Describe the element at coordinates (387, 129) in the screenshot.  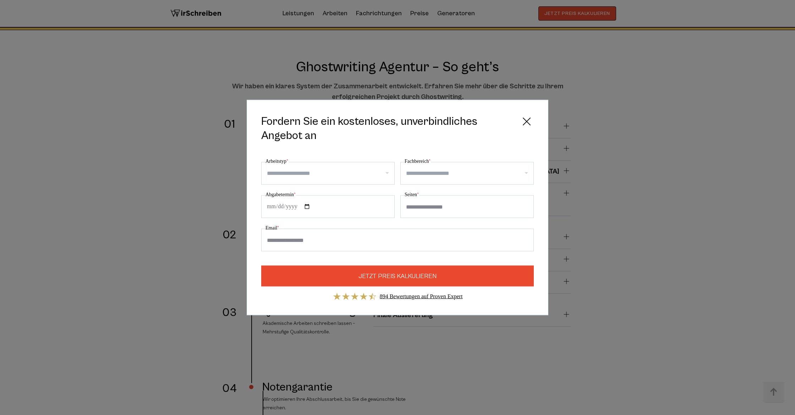
I see `span: Fordern Sie ein kostenloses, unverbindliches Angebot an` at that location.